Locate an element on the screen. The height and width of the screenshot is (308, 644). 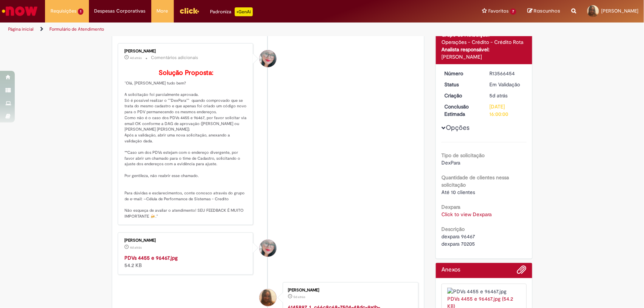
div: R13566454 is located at coordinates (507, 73).